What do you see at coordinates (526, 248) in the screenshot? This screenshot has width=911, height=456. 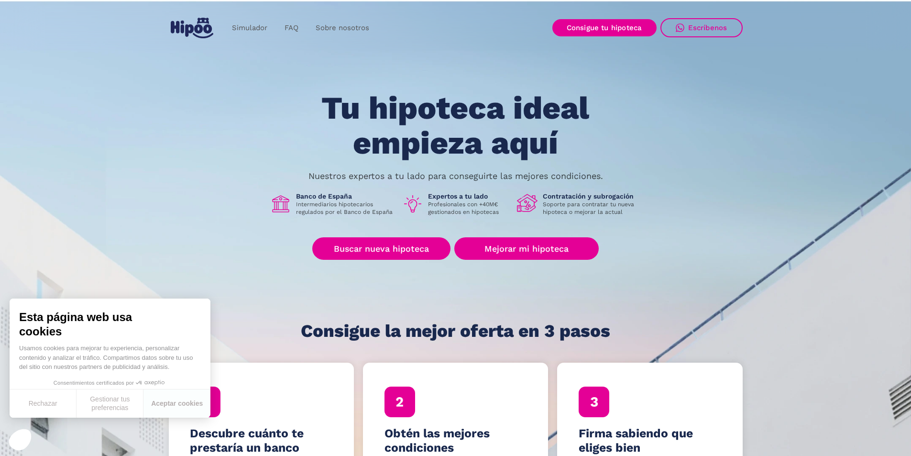 I see `a: Mejorar mi hipoteca` at bounding box center [526, 248].